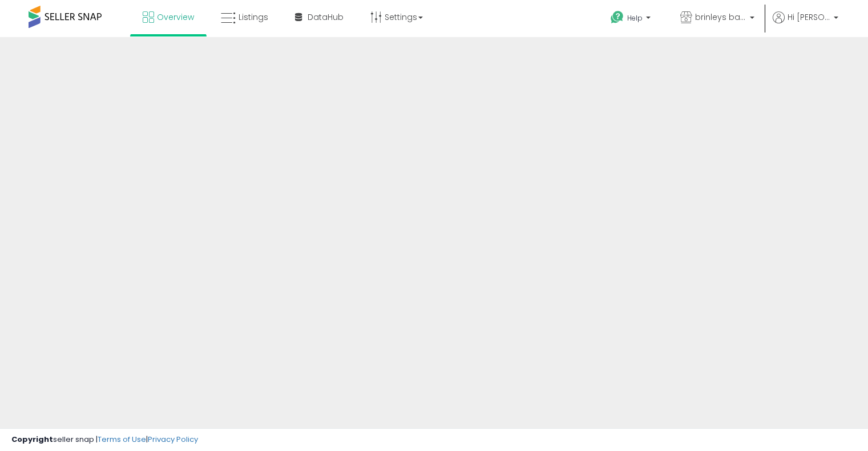 This screenshot has width=868, height=451. I want to click on span: brinleys bargains, so click(721, 17).